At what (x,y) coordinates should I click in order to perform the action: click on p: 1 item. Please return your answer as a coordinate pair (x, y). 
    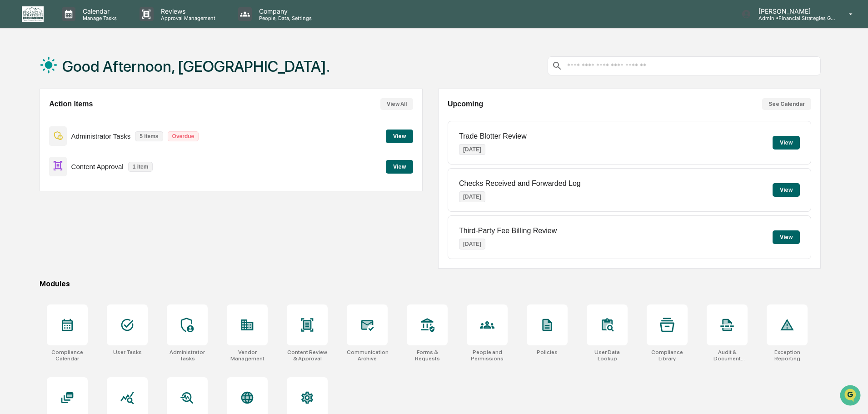
    Looking at the image, I should click on (141, 167).